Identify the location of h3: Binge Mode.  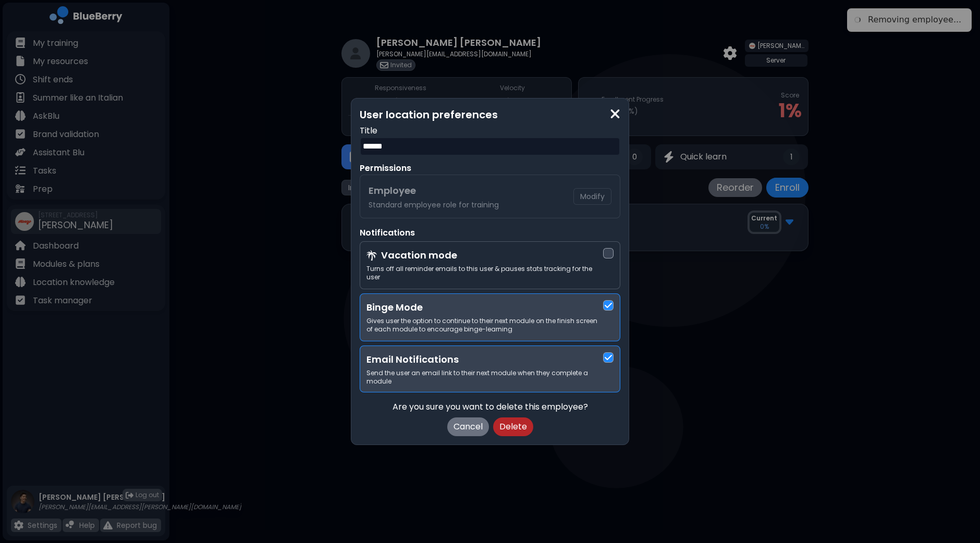
(485, 307).